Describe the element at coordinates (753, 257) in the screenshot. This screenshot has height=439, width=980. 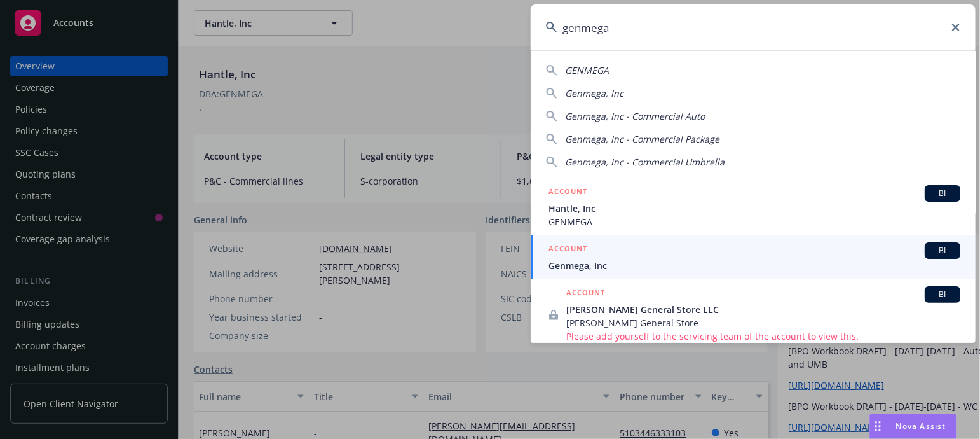
I see `a: ACCOUNTBIGenmega, Inc` at that location.